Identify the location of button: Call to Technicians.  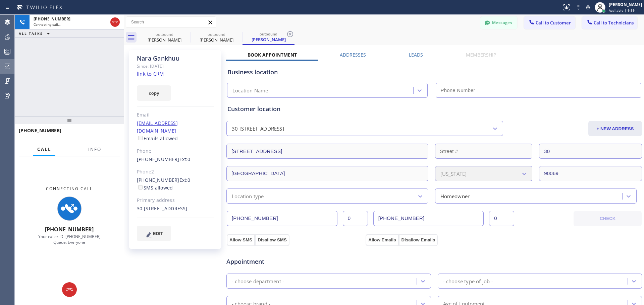
(609, 23).